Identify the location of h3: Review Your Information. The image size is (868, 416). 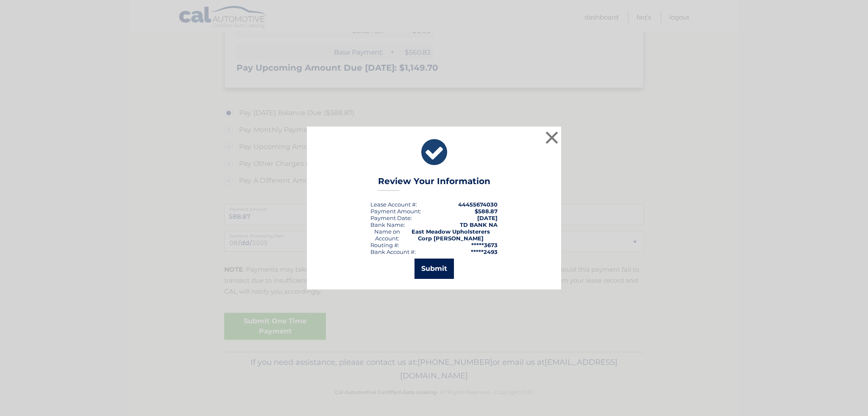
(434, 183).